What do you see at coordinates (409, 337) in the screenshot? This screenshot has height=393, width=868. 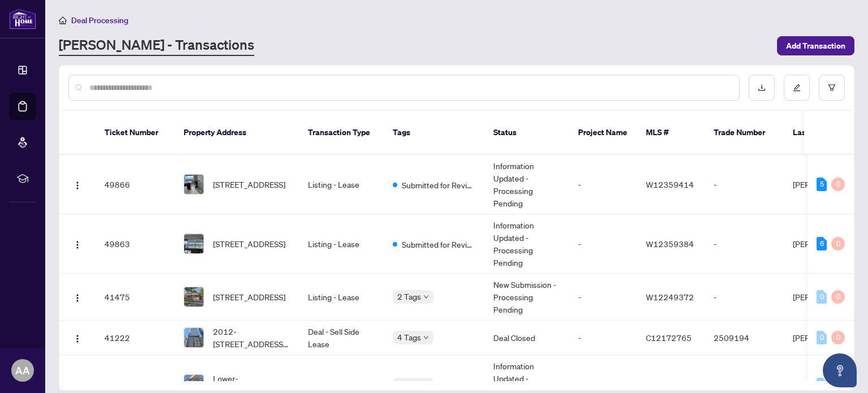 I see `span: 4 Tags` at bounding box center [409, 337].